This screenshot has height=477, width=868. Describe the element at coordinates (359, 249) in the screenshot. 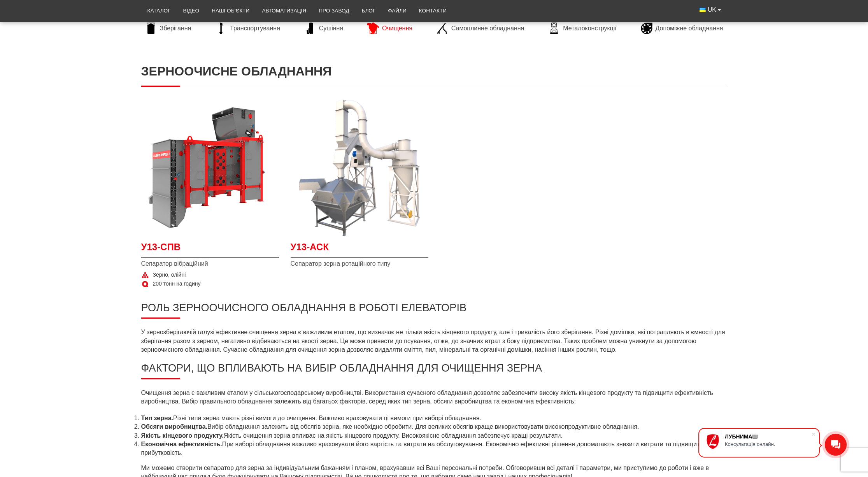

I see `span: У13-АСК` at that location.